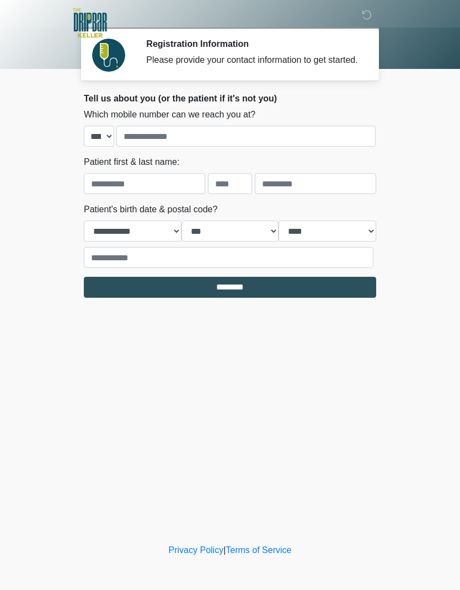 The width and height of the screenshot is (460, 590). What do you see at coordinates (196, 550) in the screenshot?
I see `a: Privacy Policy` at bounding box center [196, 550].